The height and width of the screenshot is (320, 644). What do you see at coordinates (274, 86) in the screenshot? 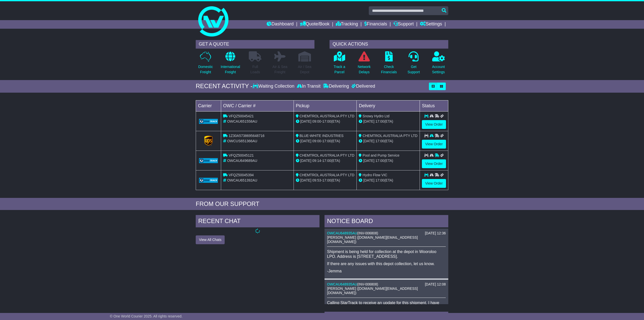
I see `div: Waiting Collection` at bounding box center [274, 86].